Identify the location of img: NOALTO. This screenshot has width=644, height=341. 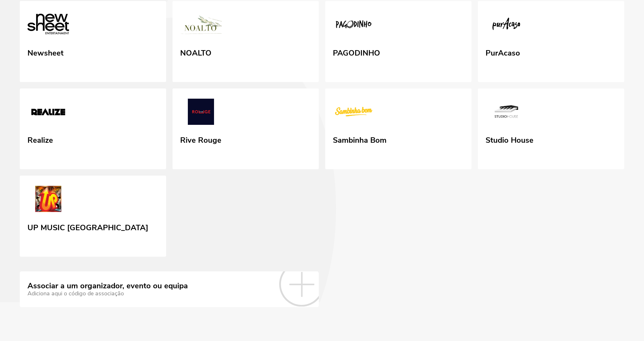
(201, 25).